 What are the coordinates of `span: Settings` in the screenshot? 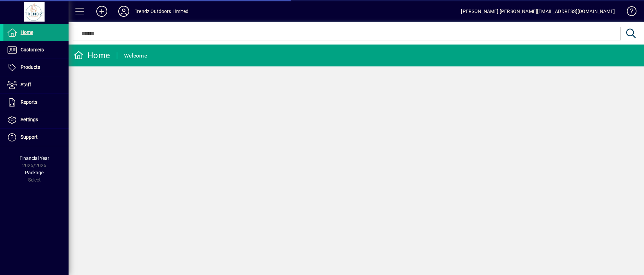 It's located at (29, 120).